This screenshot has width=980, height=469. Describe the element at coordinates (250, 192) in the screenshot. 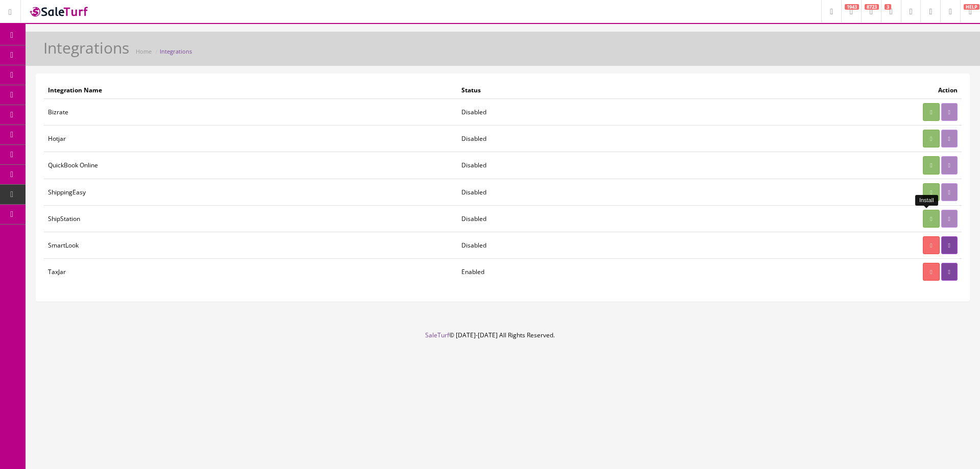

I see `td: ShippingEasy` at that location.